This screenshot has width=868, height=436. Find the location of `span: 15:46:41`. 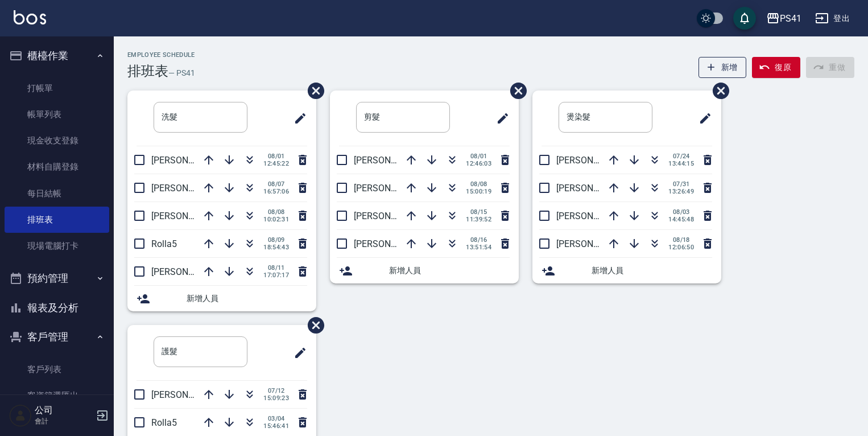

span: 15:46:41 is located at coordinates (276, 426).